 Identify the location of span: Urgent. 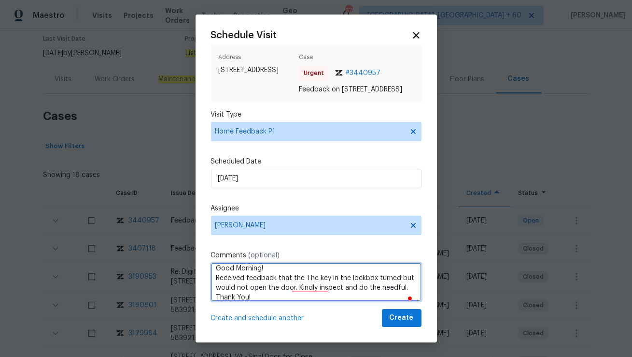
(316, 73).